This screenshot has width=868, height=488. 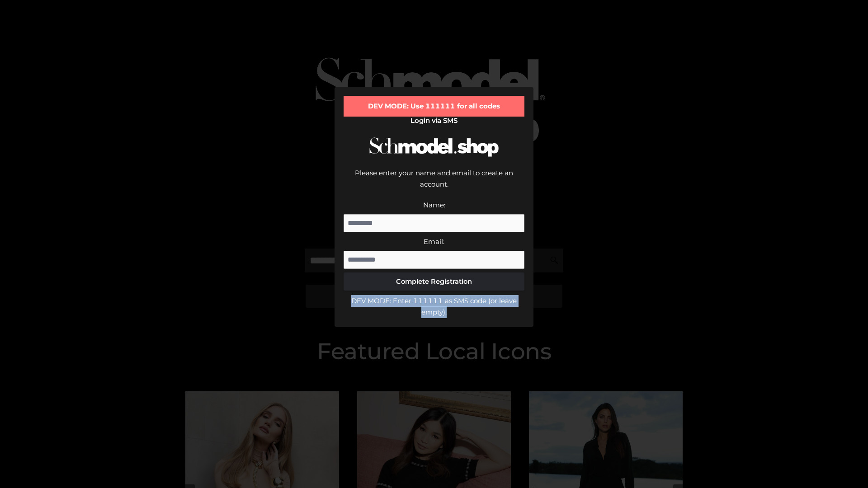 What do you see at coordinates (434, 106) in the screenshot?
I see `div: DEV MODE: Use 111111 for all codes` at bounding box center [434, 106].